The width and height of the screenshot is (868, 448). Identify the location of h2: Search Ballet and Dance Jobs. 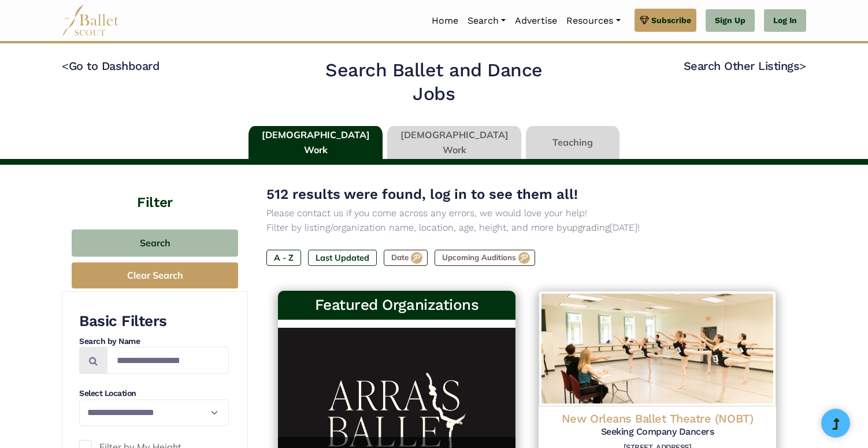
(434, 82).